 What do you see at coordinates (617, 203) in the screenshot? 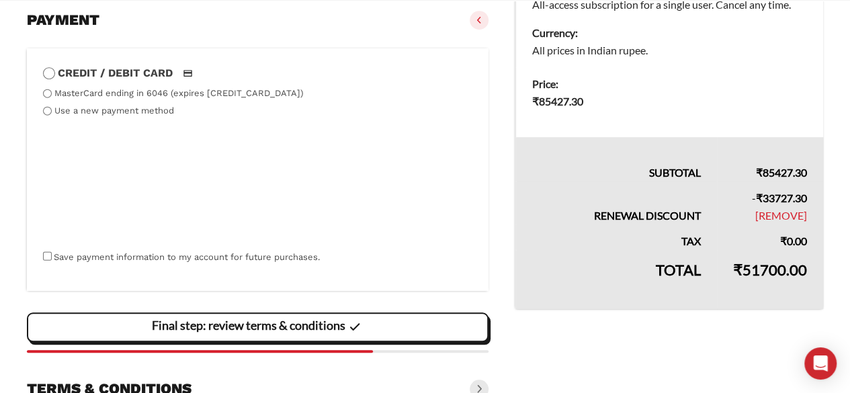
I see `th: Renewal Discount` at bounding box center [617, 203].